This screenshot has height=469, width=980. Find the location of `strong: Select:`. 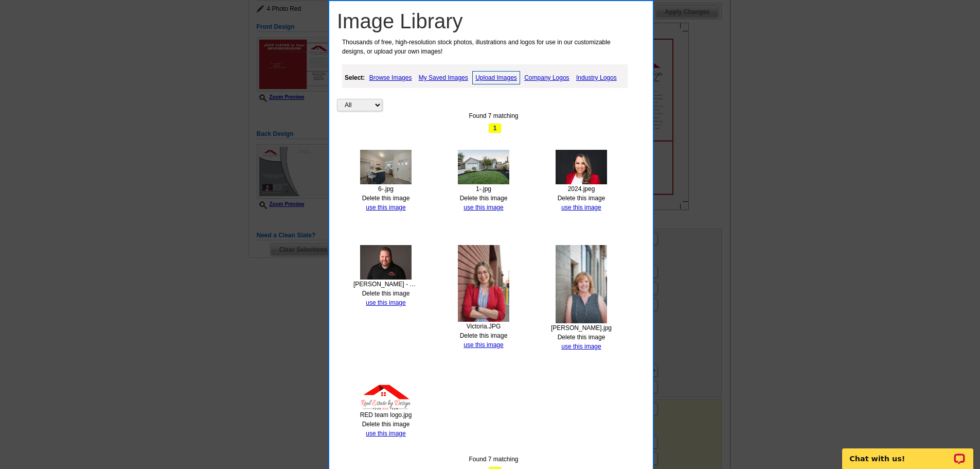

strong: Select: is located at coordinates (355, 78).